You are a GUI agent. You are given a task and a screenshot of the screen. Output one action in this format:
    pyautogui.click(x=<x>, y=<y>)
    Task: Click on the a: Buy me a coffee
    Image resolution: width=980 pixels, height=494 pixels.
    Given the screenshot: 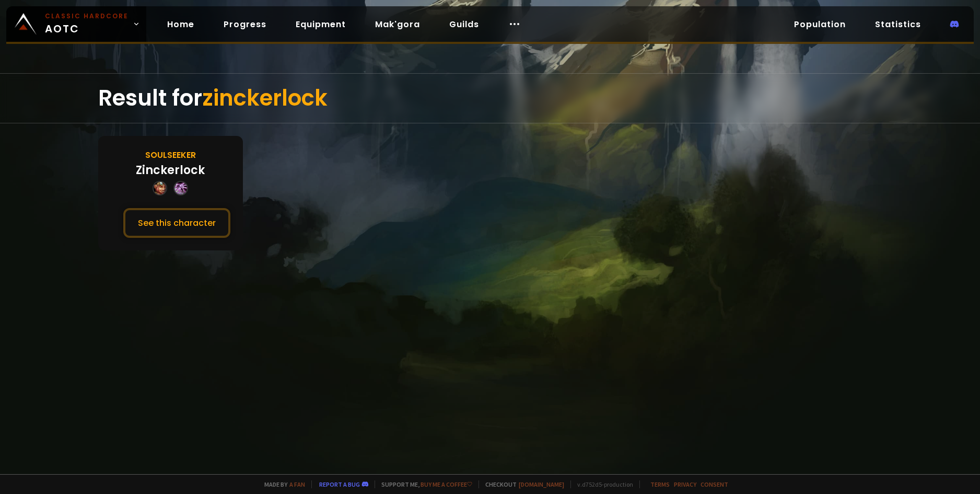 What is the action you would take?
    pyautogui.click(x=446, y=484)
    